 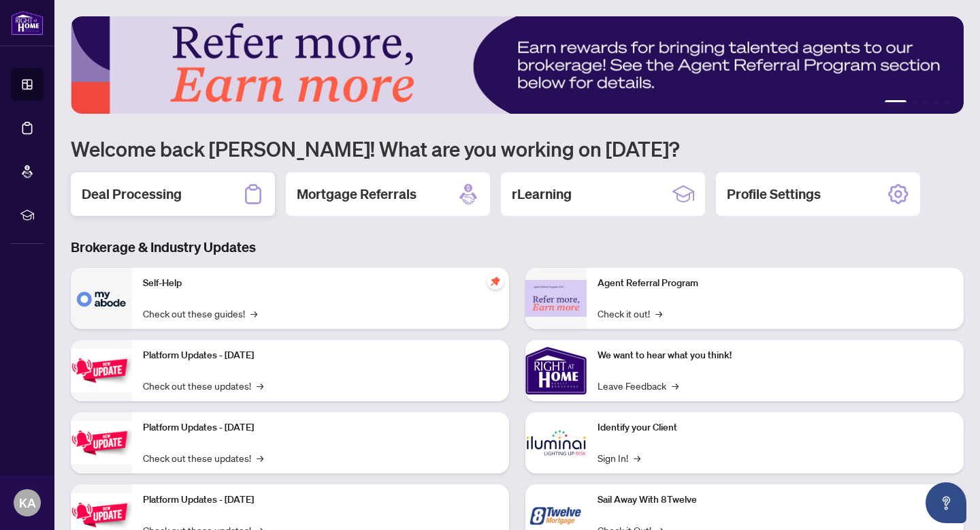 What do you see at coordinates (320, 283) in the screenshot?
I see `p: Self-Help` at bounding box center [320, 283].